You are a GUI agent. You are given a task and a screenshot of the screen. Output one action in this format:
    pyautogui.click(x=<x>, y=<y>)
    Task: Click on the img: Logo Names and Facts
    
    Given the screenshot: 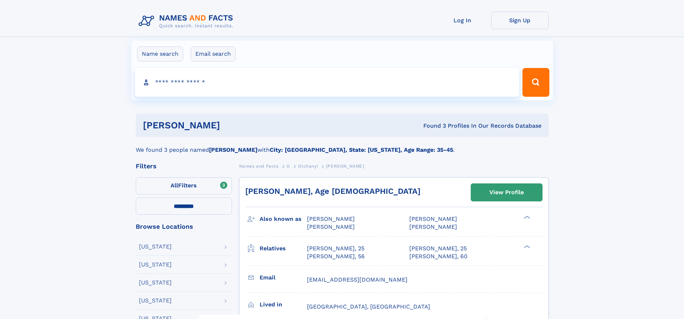 What is the action you would take?
    pyautogui.click(x=188, y=21)
    